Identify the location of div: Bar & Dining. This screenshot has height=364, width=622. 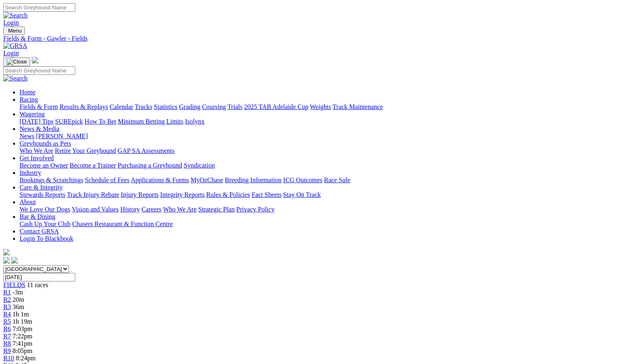
(319, 224).